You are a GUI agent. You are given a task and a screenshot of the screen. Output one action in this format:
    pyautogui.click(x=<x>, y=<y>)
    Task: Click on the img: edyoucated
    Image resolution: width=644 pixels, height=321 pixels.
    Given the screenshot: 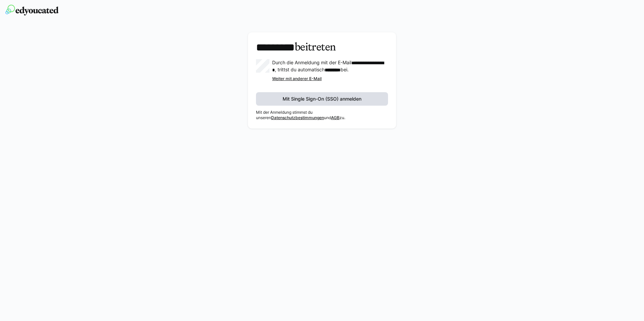 What is the action you would take?
    pyautogui.click(x=32, y=10)
    